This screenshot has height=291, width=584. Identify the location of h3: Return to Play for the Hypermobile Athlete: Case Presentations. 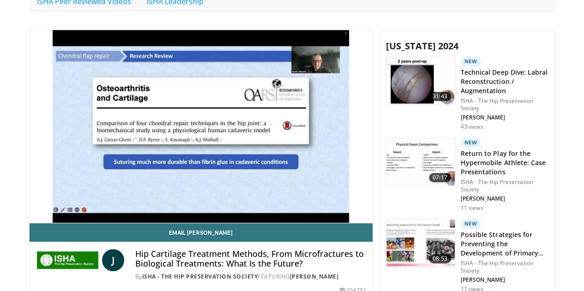
(505, 163).